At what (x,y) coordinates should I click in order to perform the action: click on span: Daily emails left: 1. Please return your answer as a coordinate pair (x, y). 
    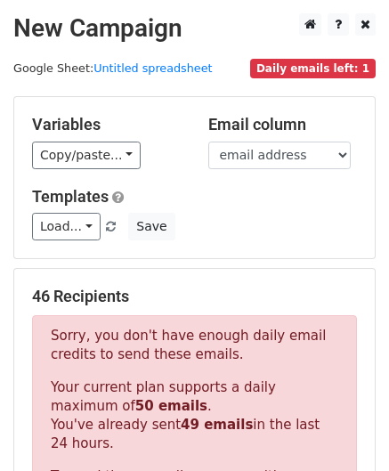
    Looking at the image, I should click on (312, 68).